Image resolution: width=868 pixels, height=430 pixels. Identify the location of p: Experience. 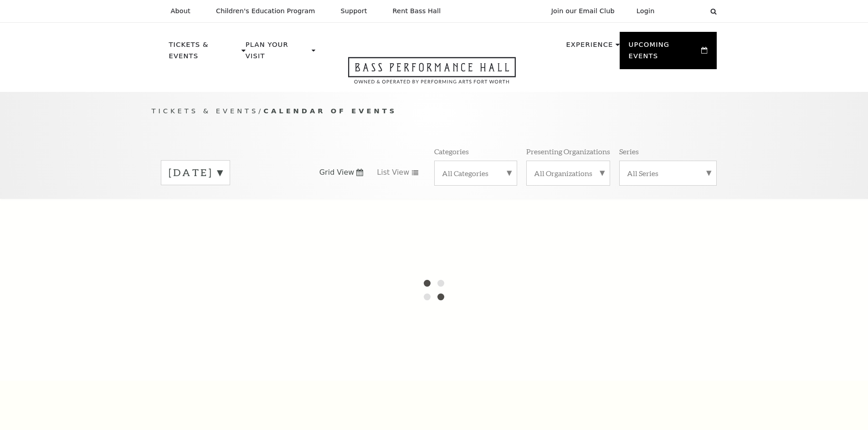
(589, 47).